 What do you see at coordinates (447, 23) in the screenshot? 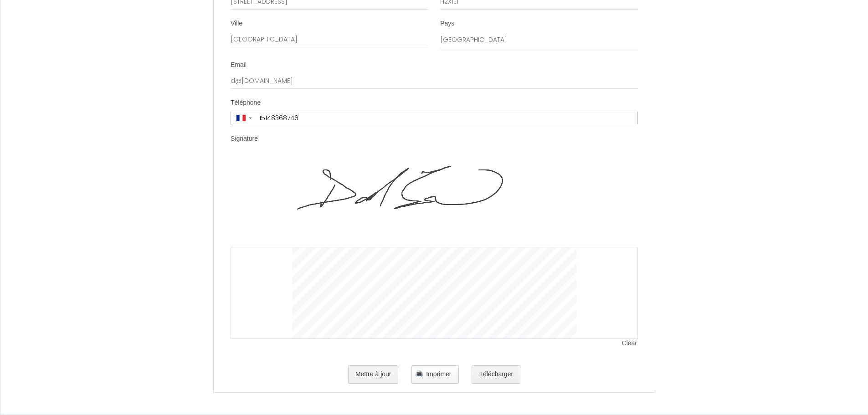
I see `label: Pays` at bounding box center [447, 23].